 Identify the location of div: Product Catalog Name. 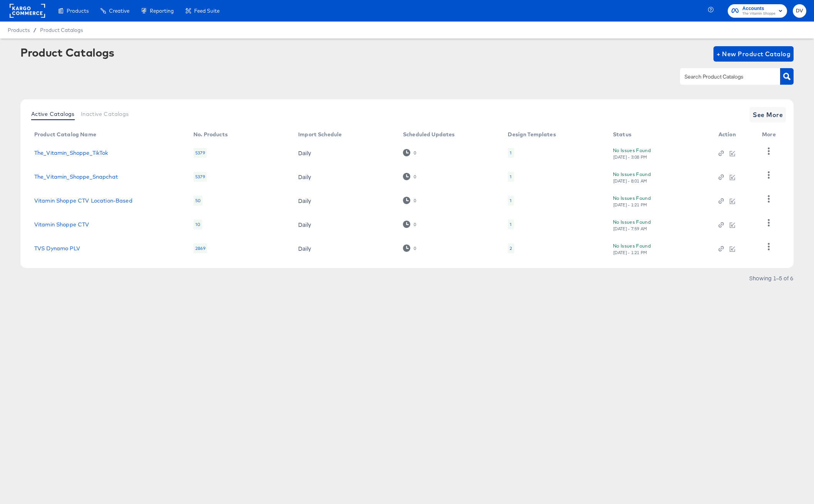
(65, 134).